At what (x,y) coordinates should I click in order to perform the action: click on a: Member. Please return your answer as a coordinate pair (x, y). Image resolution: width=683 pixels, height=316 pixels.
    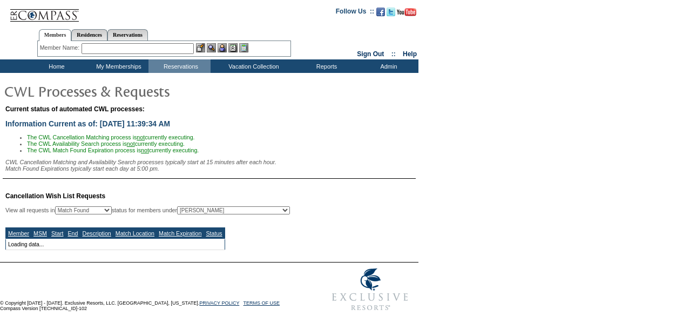
    Looking at the image, I should click on (18, 233).